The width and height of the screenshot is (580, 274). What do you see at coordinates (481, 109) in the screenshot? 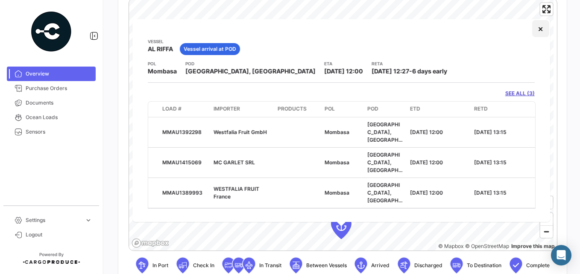
I see `span: RETD` at bounding box center [481, 109].